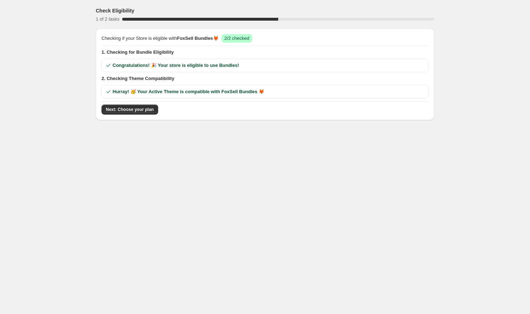 The width and height of the screenshot is (530, 314). I want to click on span: 1. Checking for Bundle Eligibility, so click(265, 52).